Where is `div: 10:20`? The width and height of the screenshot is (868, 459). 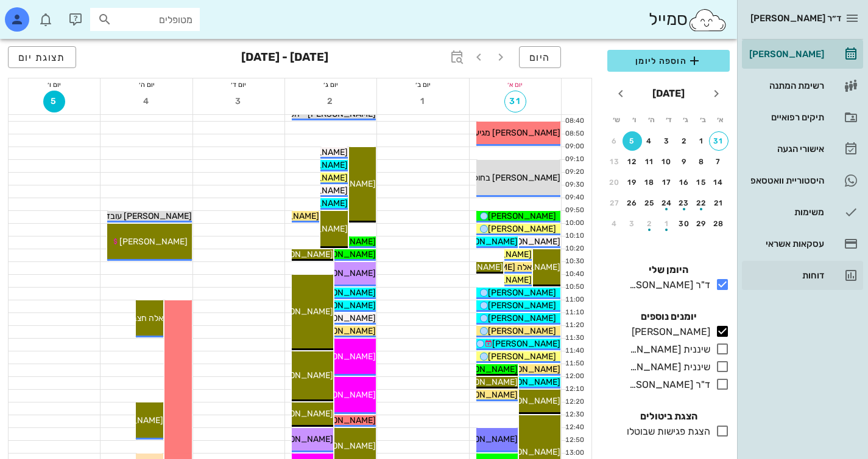
div: 10:20 is located at coordinates (574, 249).